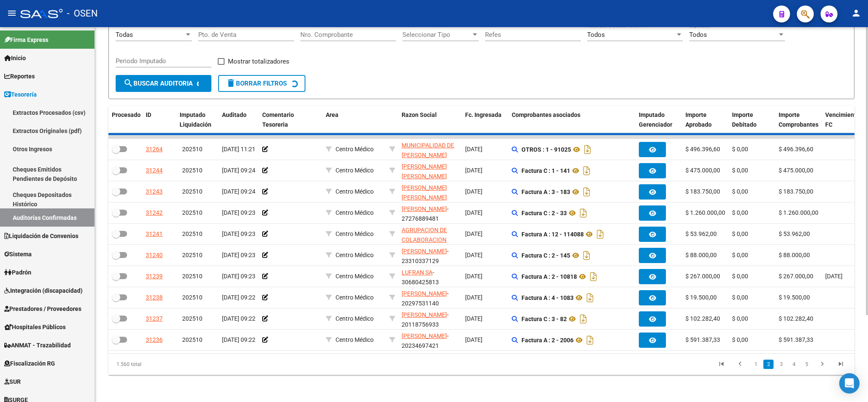 This screenshot has width=868, height=402. I want to click on span: Borrar Filtros, so click(257, 84).